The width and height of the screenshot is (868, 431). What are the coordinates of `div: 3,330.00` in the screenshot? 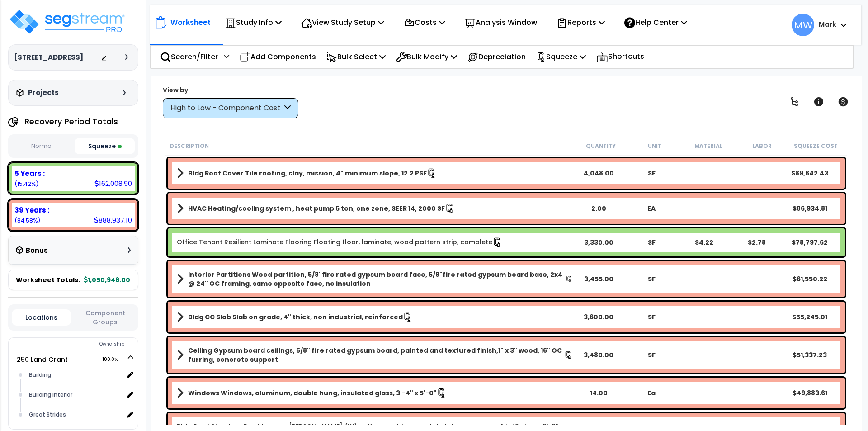 It's located at (599, 243).